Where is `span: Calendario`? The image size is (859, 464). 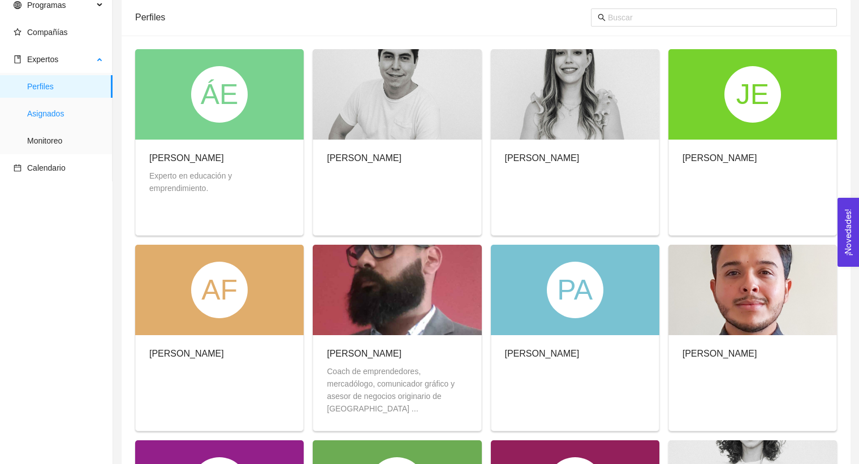 span: Calendario is located at coordinates (46, 168).